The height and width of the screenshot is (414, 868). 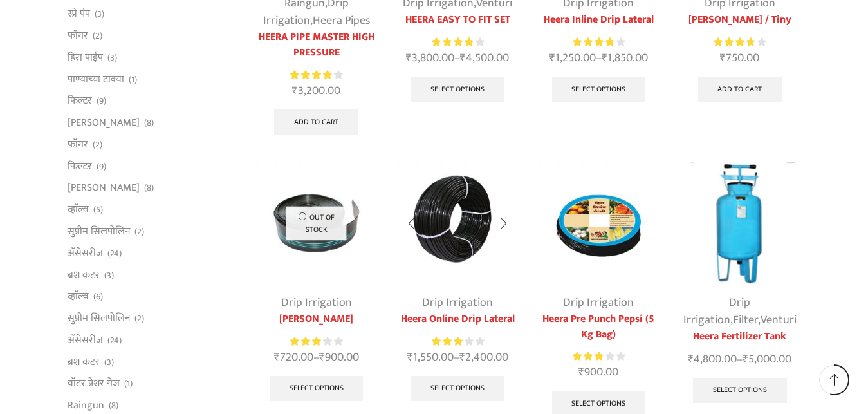 I want to click on span: (6), so click(x=98, y=297).